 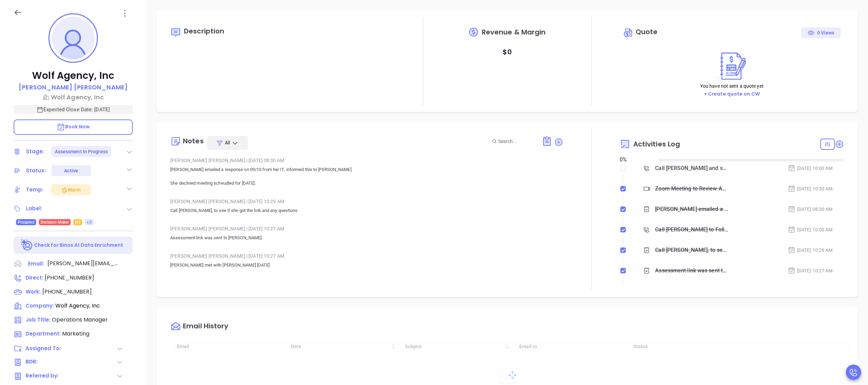 I want to click on input: Search..., so click(x=516, y=141).